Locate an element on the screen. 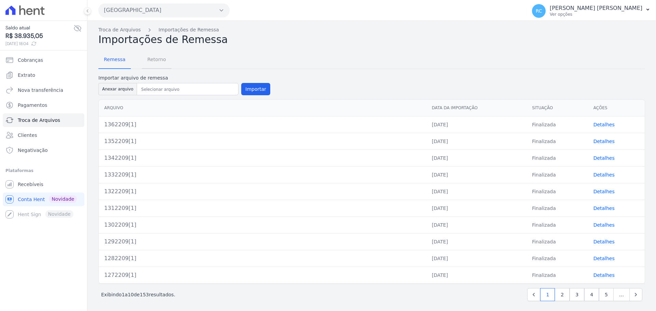  p: Exibindo a de resultados. is located at coordinates (138, 295).